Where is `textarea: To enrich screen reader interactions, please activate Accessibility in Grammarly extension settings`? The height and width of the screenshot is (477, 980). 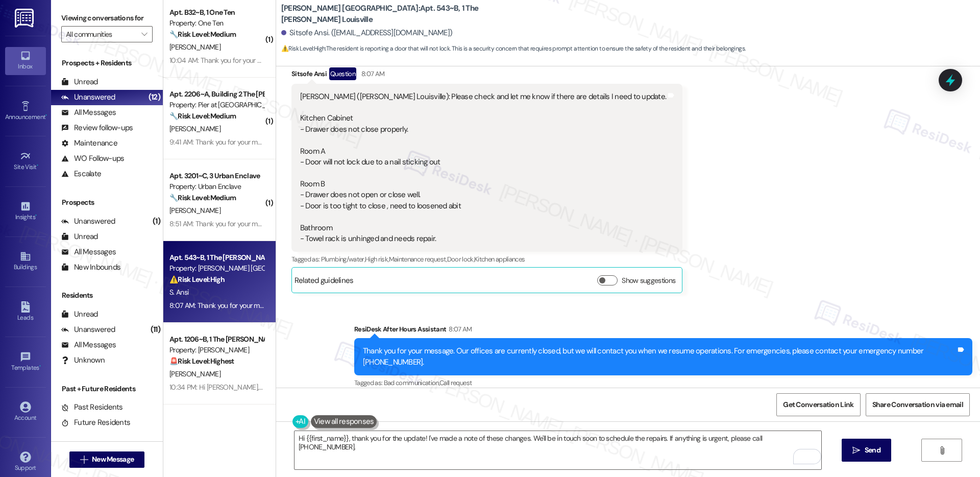 textarea: To enrich screen reader interactions, please activate Accessibility in Grammarly extension settings is located at coordinates (558, 450).